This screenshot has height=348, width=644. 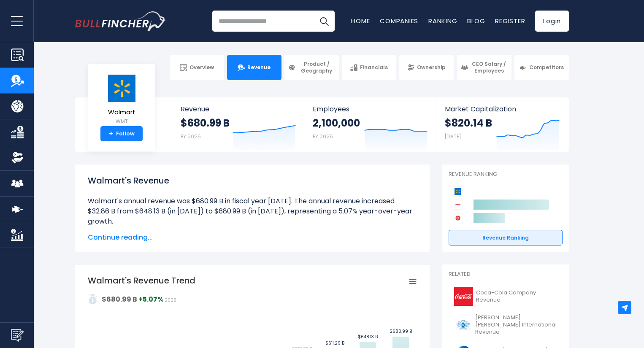 I want to click on span: Ownership, so click(x=431, y=67).